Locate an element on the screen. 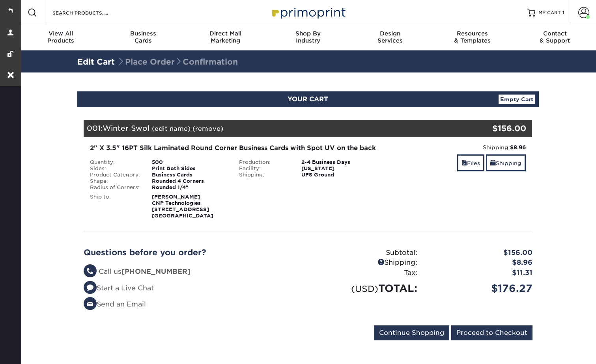 The image size is (596, 364). a: Shop ByIndustry is located at coordinates (308, 38).